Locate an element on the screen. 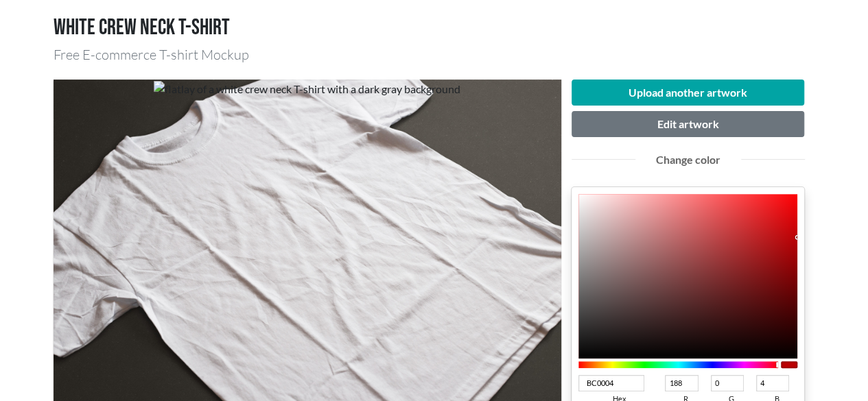 Image resolution: width=868 pixels, height=401 pixels. h3: Free E-commerce T-shirt Mockup is located at coordinates (434, 55).